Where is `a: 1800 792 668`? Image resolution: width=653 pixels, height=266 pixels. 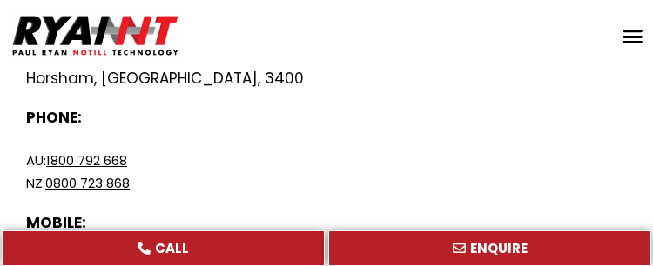 a: 1800 792 668 is located at coordinates (86, 160).